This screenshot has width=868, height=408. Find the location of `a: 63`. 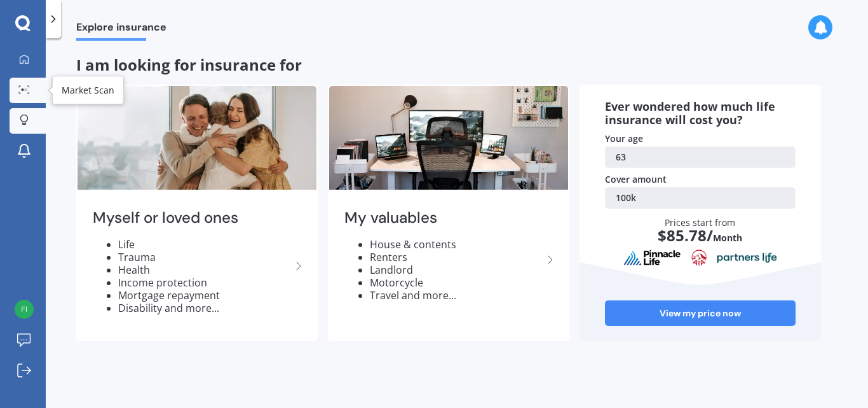

a: 63 is located at coordinates (701, 157).